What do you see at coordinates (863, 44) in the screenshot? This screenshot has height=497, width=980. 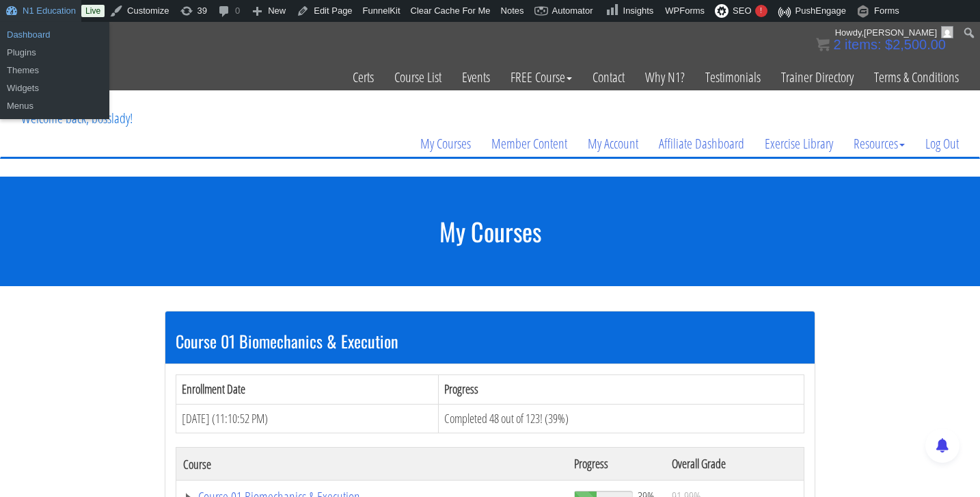 I see `span: items:` at bounding box center [863, 44].